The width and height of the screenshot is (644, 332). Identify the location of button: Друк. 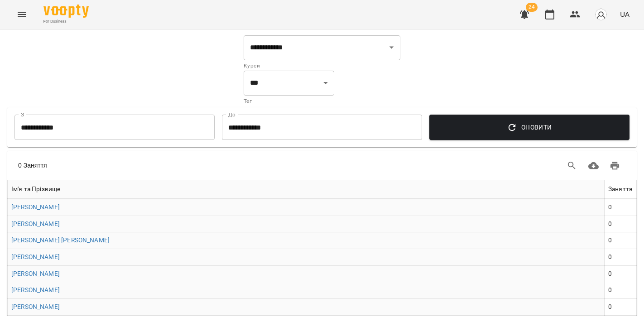
(615, 166).